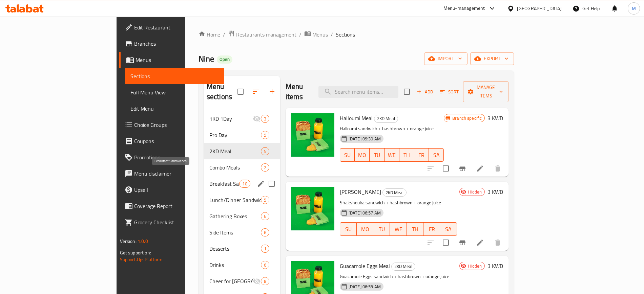  What do you see at coordinates (298, 92) in the screenshot?
I see `h2: Menu items` at bounding box center [298, 92].